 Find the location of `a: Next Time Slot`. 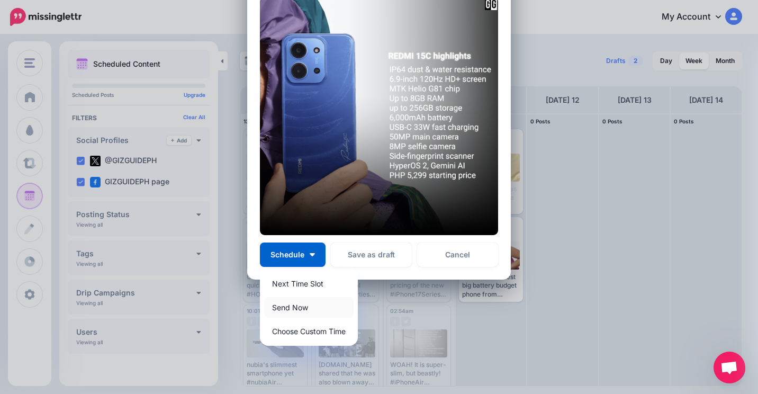

a: Next Time Slot is located at coordinates (309, 283).